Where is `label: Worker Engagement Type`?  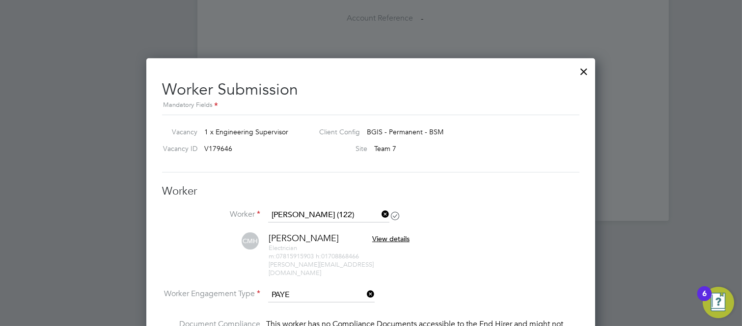 label: Worker Engagement Type is located at coordinates (211, 294).